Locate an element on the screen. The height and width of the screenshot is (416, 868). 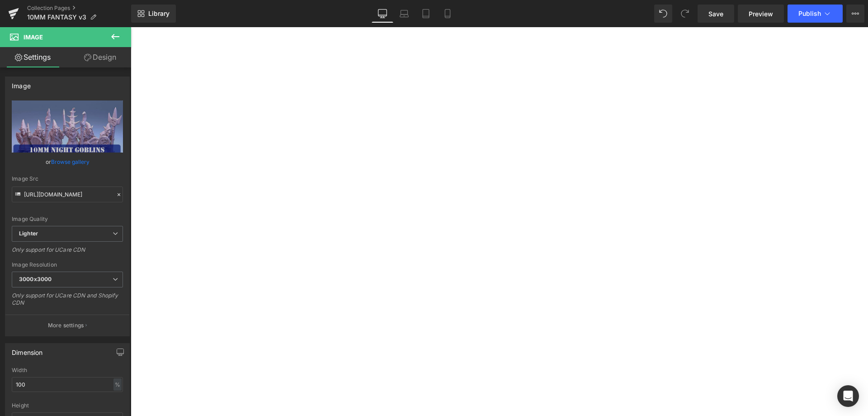
span: 10MM FANTASY v3 is located at coordinates (56, 17).